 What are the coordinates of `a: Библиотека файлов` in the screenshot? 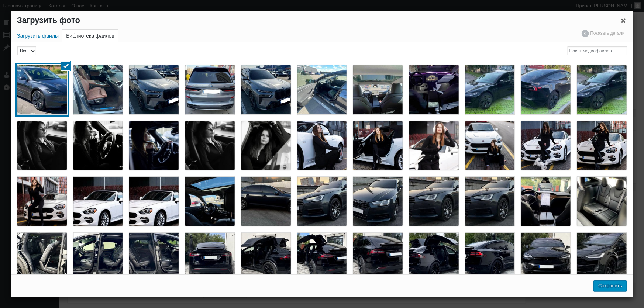 It's located at (90, 36).